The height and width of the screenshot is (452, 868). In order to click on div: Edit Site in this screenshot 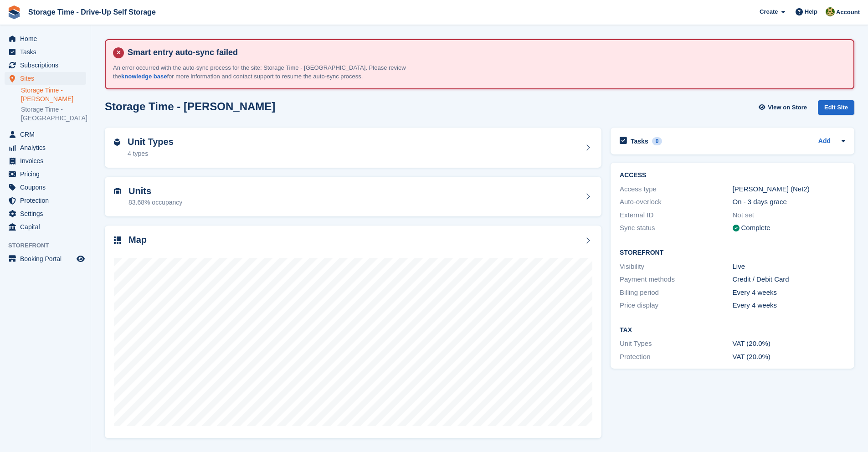, I will do `click(836, 108)`.